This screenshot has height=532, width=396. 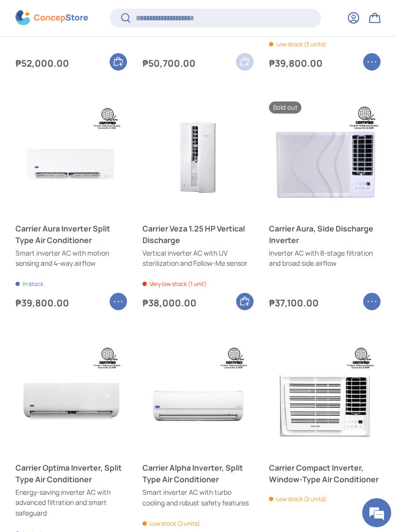 What do you see at coordinates (94, 171) in the screenshot?
I see `span: We are offline. Please leave us a message.` at bounding box center [94, 171].